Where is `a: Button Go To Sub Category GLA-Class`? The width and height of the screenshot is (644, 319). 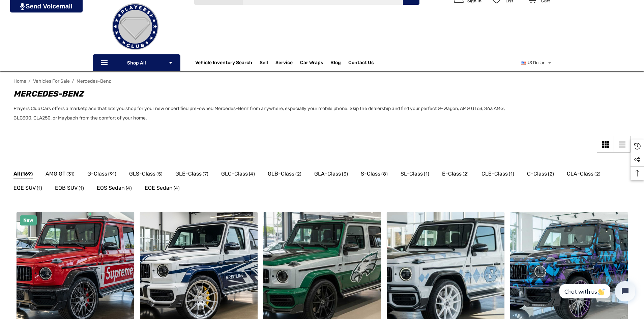
a: Button Go To Sub Category GLA-Class is located at coordinates (331, 175).